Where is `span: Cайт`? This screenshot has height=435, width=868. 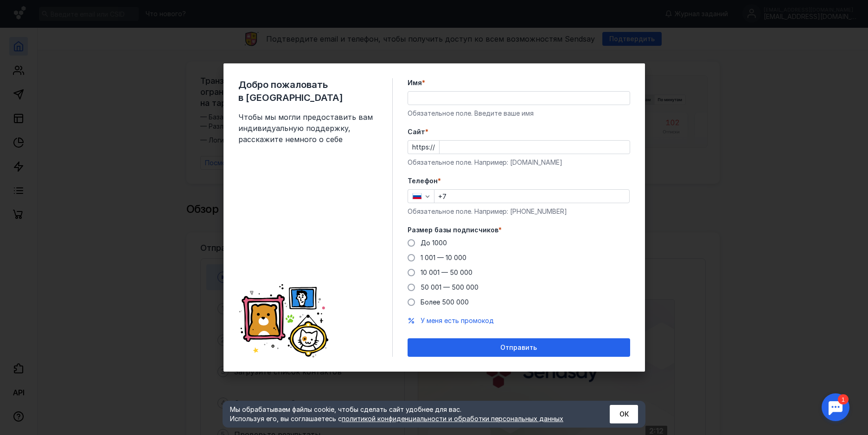
span: Cайт is located at coordinates (416, 132).